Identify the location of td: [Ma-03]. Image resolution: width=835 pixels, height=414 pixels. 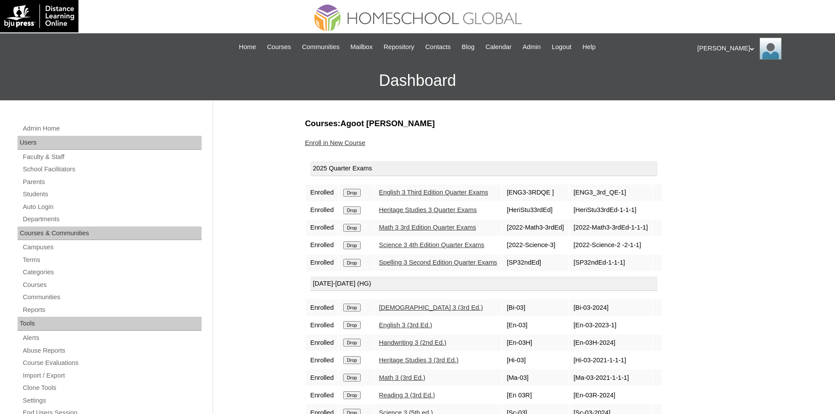
(535, 378).